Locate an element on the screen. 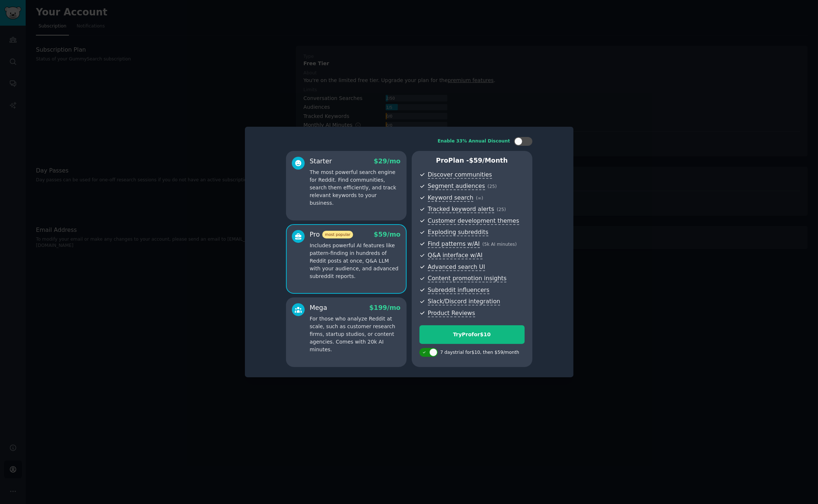 This screenshot has width=818, height=504. p: For those who analyze Reddit at scale, such as customer research firms, startup studios, or conte... is located at coordinates (355, 334).